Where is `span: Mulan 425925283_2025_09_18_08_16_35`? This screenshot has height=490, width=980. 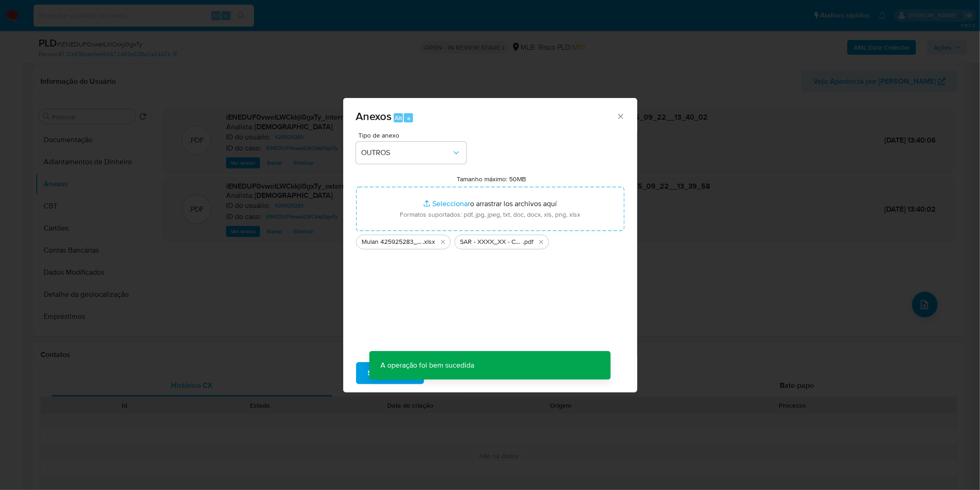 span: Mulan 425925283_2025_09_18_08_16_35 is located at coordinates (393, 242).